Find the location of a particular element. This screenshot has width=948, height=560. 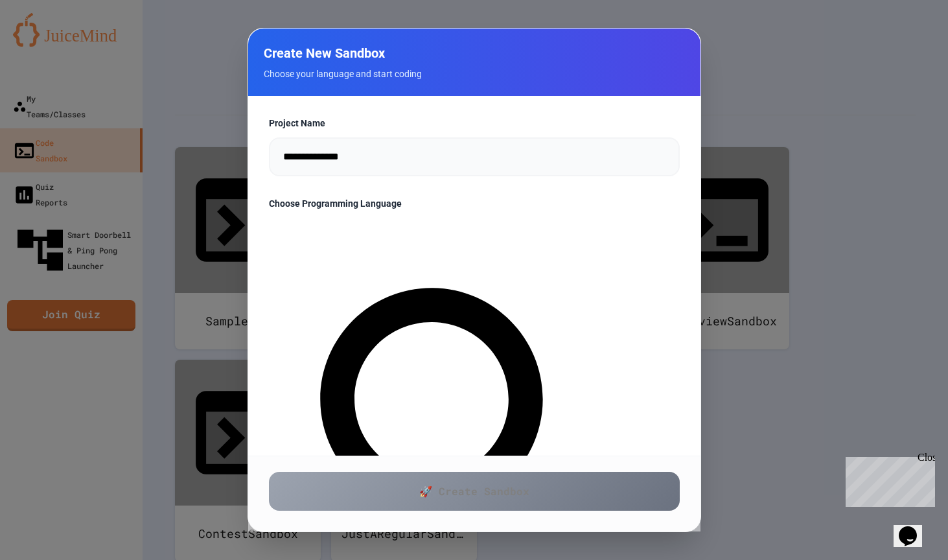

label: Choose Programming Language is located at coordinates (475, 204).